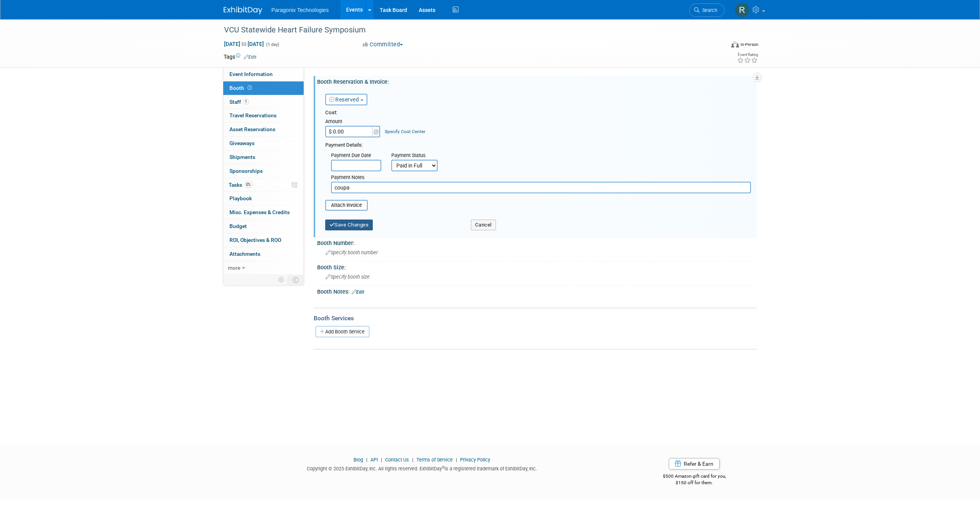  What do you see at coordinates (537, 242) in the screenshot?
I see `div: Booth Number:` at bounding box center [537, 242].